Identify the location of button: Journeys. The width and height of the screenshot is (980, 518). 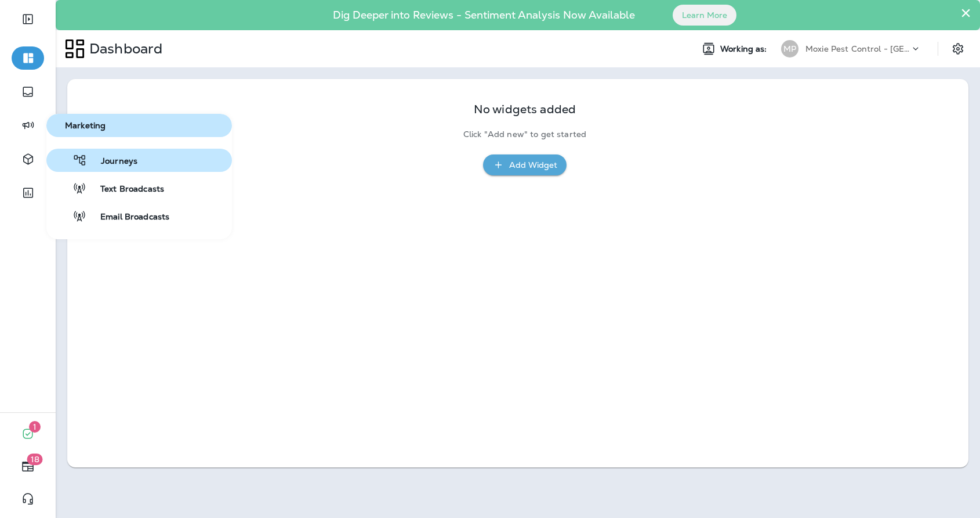
(139, 160).